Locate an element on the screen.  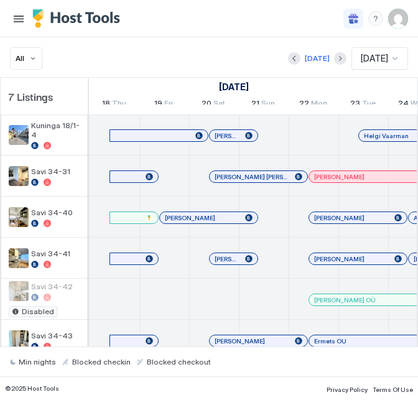
span: 23 is located at coordinates (355, 105).